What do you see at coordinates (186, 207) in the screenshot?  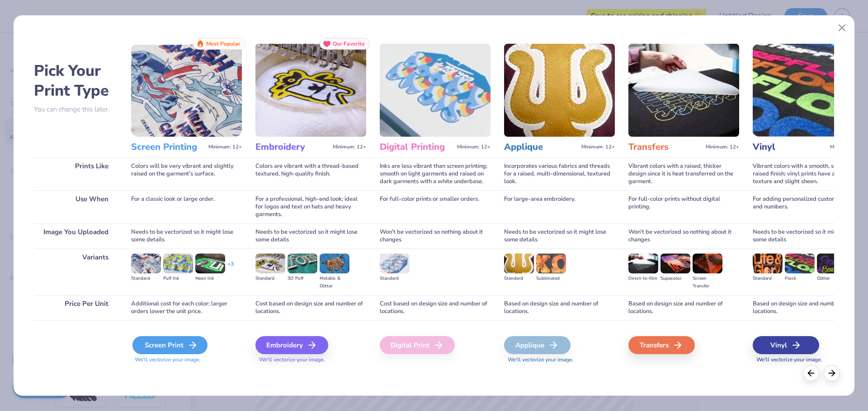 I see `div: For a classic look or large order.` at bounding box center [186, 207].